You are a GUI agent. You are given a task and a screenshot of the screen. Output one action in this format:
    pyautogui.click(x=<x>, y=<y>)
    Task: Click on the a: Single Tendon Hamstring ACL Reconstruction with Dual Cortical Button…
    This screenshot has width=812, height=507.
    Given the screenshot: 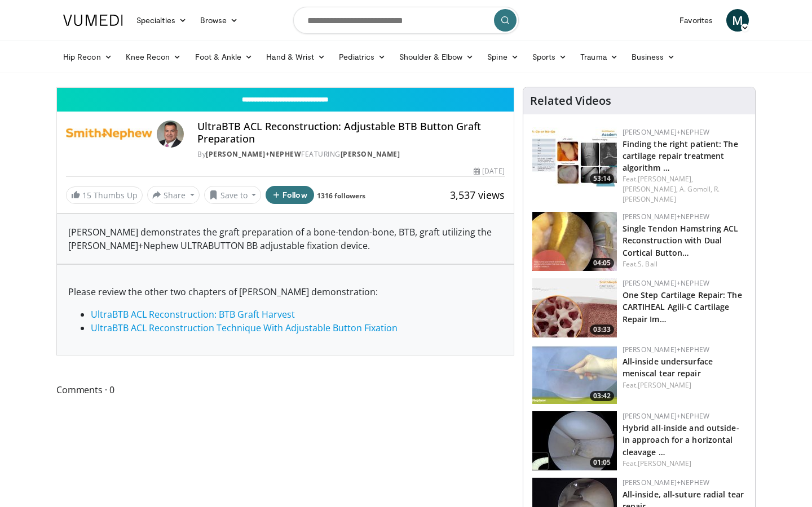 What is the action you would take?
    pyautogui.click(x=680, y=240)
    